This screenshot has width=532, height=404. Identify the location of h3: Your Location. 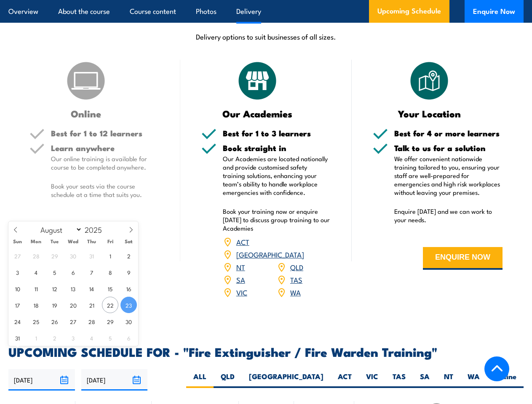
(430, 113).